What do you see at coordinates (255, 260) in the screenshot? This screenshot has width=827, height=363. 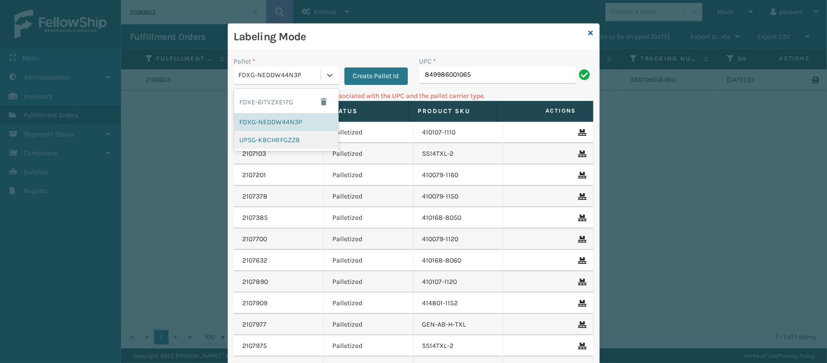 I see `a: 2107632` at bounding box center [255, 260].